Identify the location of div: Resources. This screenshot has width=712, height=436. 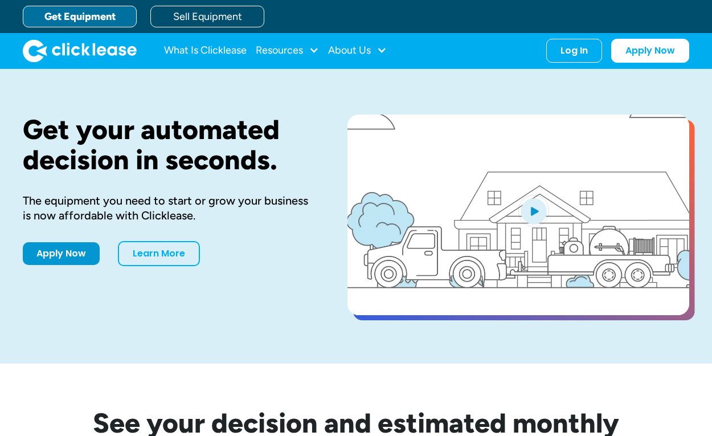
(287, 51).